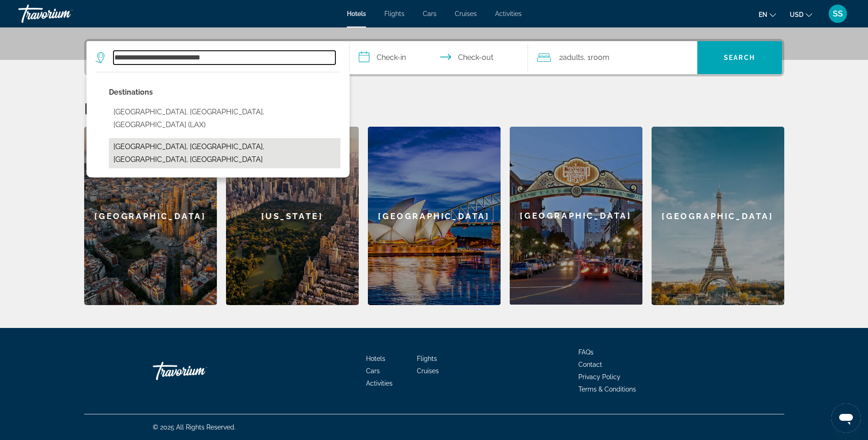  Describe the element at coordinates (590, 365) in the screenshot. I see `span: Contact` at that location.